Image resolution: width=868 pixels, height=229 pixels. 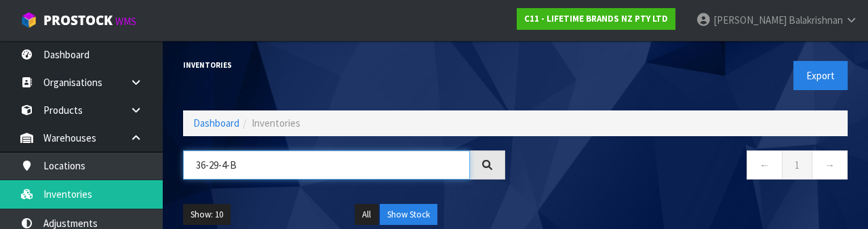 I want to click on span: Inventories, so click(x=276, y=123).